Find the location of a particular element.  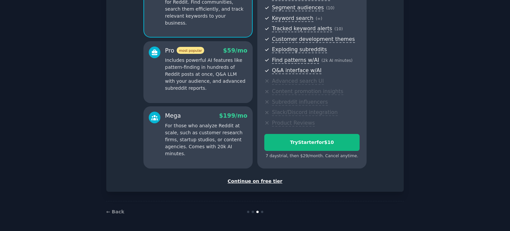

span: $ 199 /mo is located at coordinates (233, 116).